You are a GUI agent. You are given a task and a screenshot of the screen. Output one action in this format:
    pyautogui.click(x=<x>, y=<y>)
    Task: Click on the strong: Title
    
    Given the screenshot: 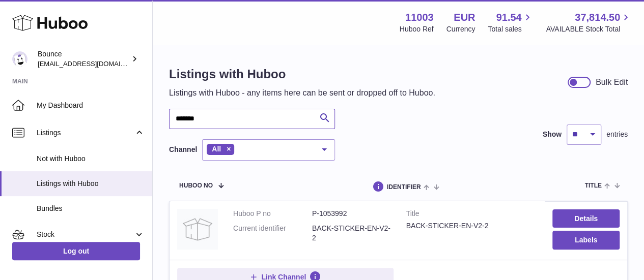 What is the action you would take?
    pyautogui.click(x=472, y=215)
    